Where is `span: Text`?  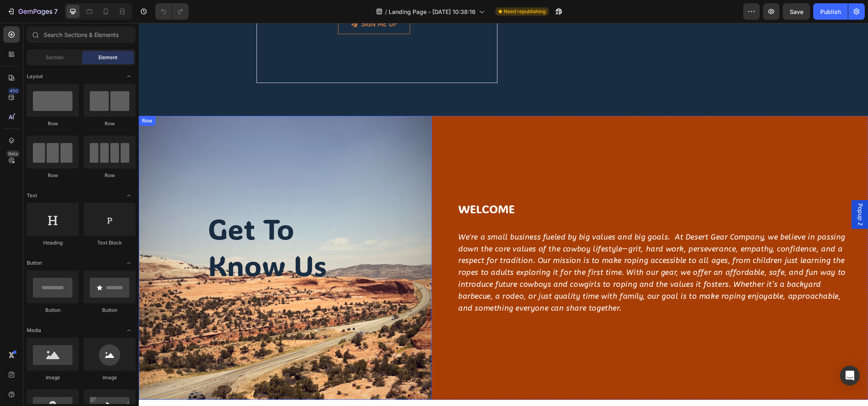 span: Text is located at coordinates (32, 195).